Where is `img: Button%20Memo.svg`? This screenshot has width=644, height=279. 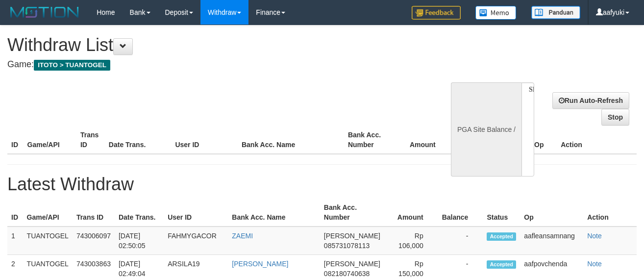 img: Button%20Memo.svg is located at coordinates (496, 13).